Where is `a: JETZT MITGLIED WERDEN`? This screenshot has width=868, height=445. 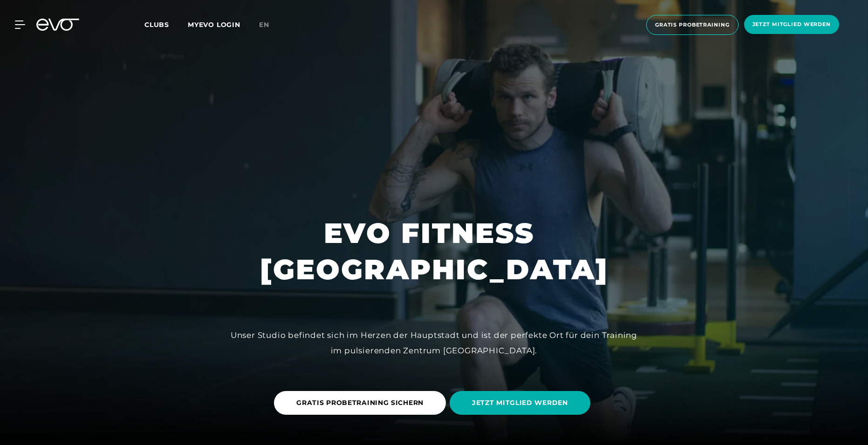 a: JETZT MITGLIED WERDEN is located at coordinates (522, 403).